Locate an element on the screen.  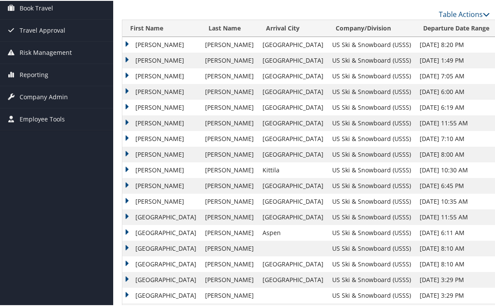
td: Aspen is located at coordinates (293, 232).